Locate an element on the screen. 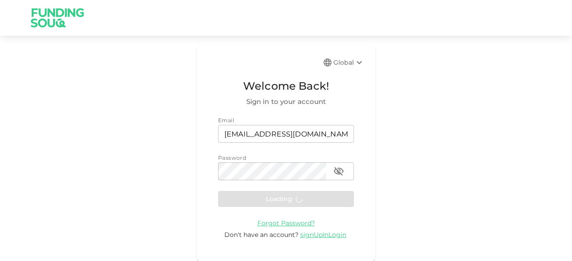 This screenshot has width=572, height=261. div: email is located at coordinates (286, 134).